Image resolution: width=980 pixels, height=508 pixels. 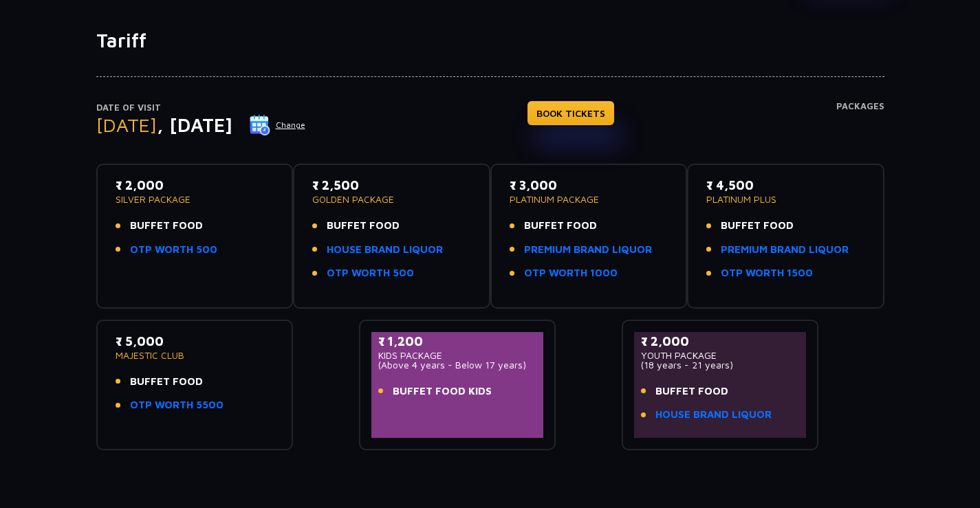 What do you see at coordinates (392, 200) in the screenshot?
I see `p: GOLDEN PACKAGE` at bounding box center [392, 200].